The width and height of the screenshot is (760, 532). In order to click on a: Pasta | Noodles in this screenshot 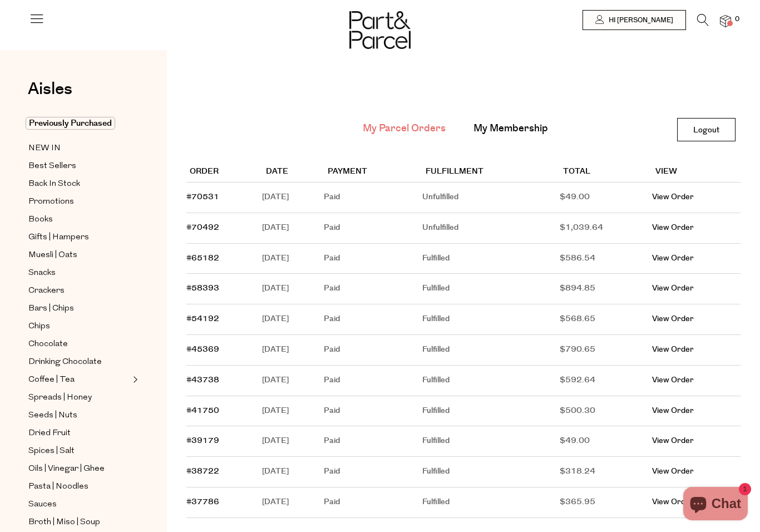, I will do `click(79, 487)`.